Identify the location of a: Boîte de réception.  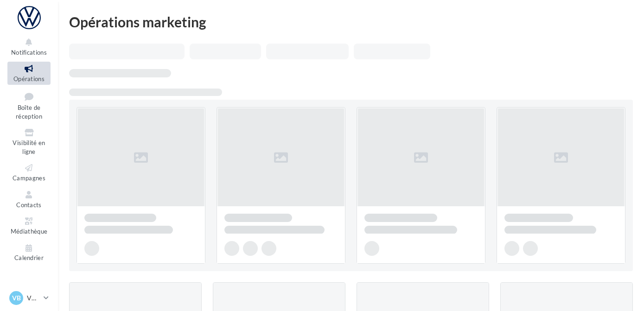
(28, 105).